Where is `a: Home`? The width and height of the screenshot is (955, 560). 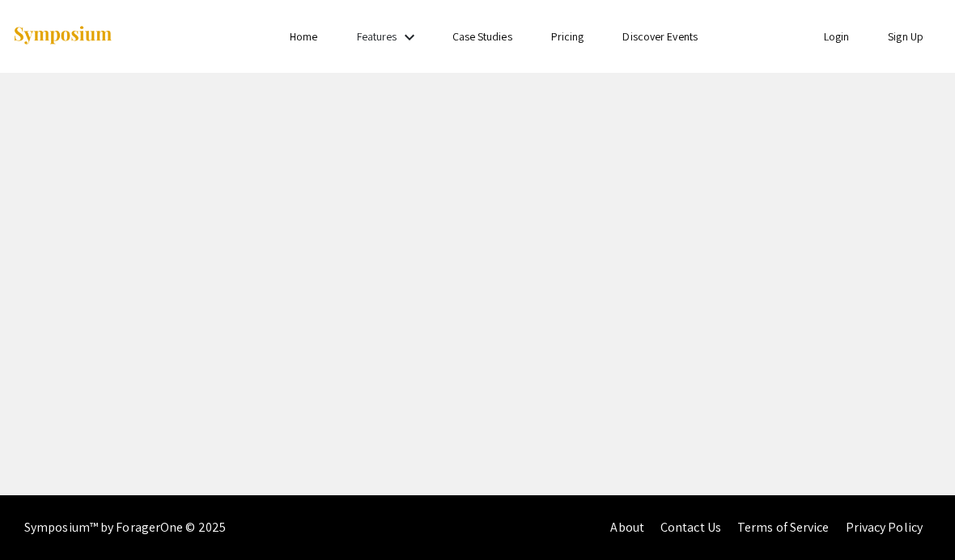 a: Home is located at coordinates (303, 36).